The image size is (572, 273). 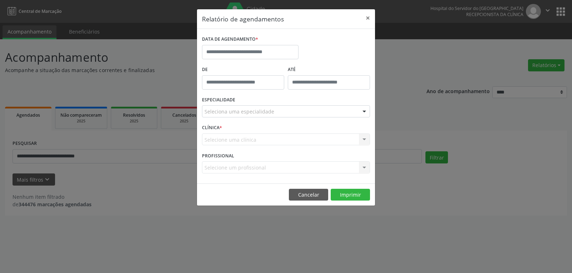 I want to click on label: ATÉ, so click(x=329, y=70).